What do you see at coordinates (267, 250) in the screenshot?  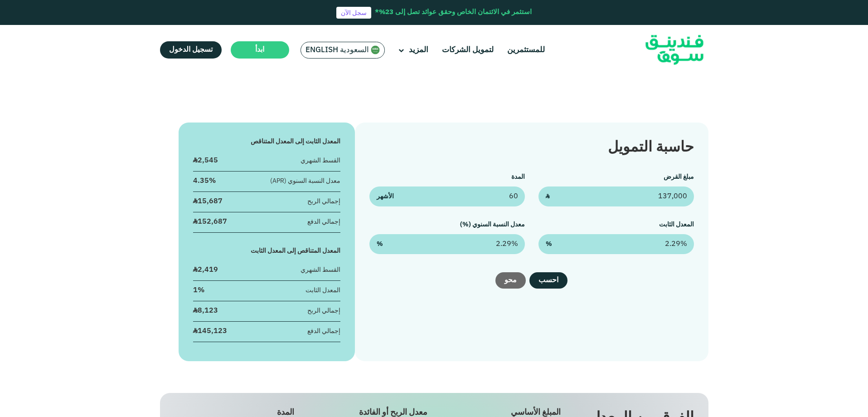 I see `div: المعدل المتناقص إلى المعدل الثابت` at bounding box center [267, 250].